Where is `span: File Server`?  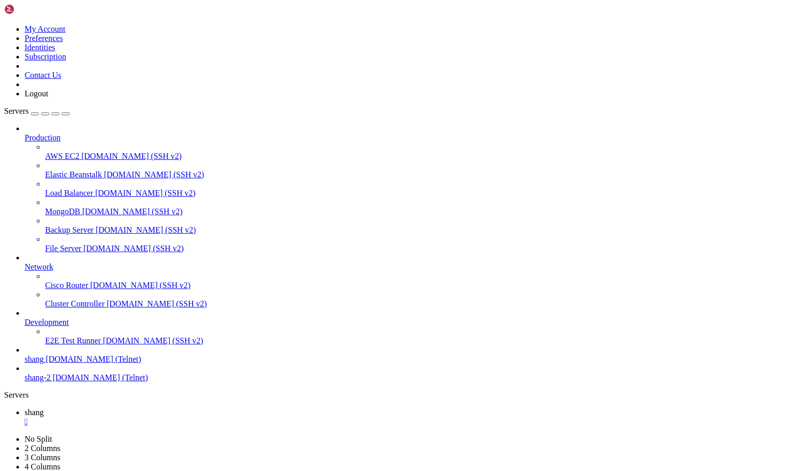
span: File Server is located at coordinates (63, 248).